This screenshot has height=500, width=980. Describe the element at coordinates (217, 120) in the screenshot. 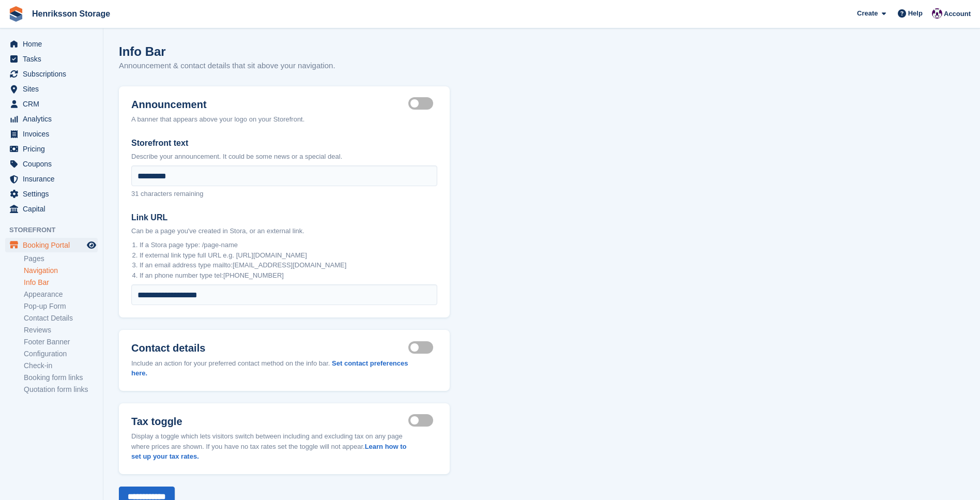

I see `div: A banner that appears above your logo on your Storefront.` at that location.